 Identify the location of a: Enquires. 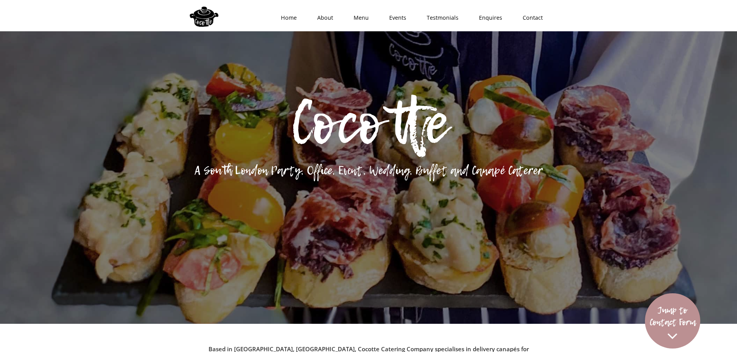
(488, 18).